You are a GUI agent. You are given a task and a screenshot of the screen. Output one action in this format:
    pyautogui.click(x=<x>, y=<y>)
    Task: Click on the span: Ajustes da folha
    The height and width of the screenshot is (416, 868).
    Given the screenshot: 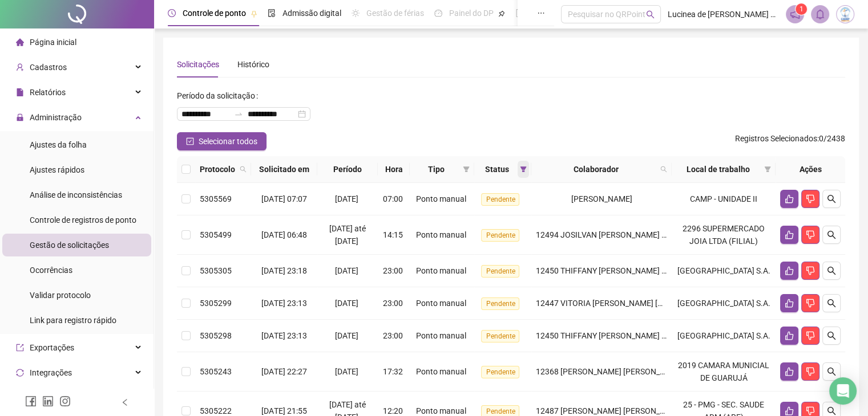 What is the action you would take?
    pyautogui.click(x=59, y=145)
    